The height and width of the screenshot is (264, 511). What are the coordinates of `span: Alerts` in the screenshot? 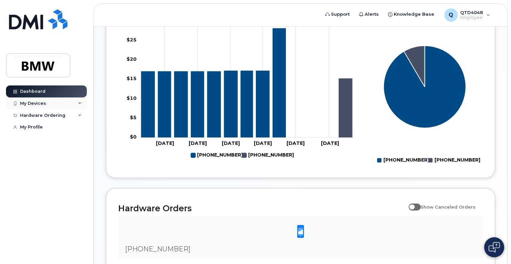 It's located at (372, 14).